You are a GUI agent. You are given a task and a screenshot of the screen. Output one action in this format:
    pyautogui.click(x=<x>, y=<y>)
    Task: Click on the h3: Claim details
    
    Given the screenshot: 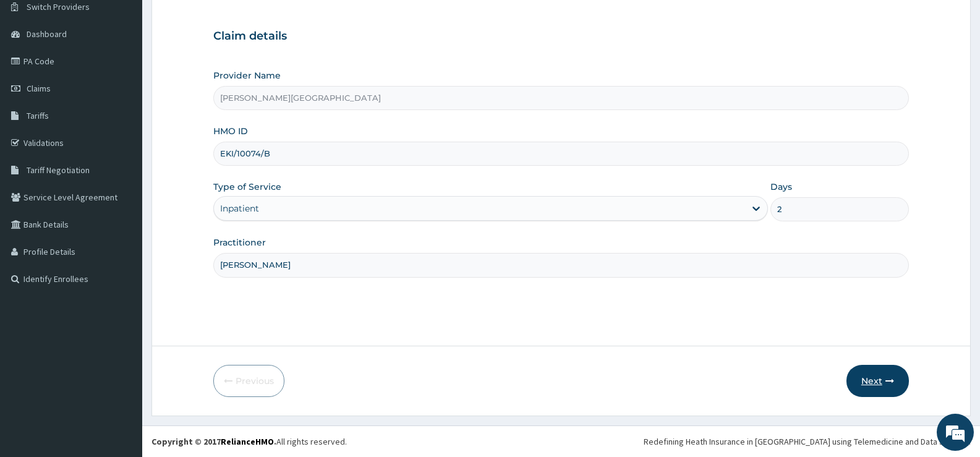 What is the action you would take?
    pyautogui.click(x=561, y=36)
    